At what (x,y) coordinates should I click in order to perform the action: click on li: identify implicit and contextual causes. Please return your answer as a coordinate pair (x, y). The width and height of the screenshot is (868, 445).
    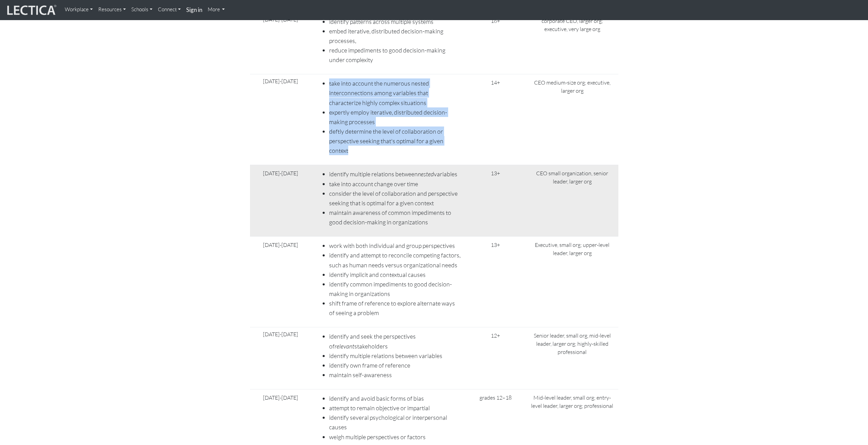
    Looking at the image, I should click on (395, 274).